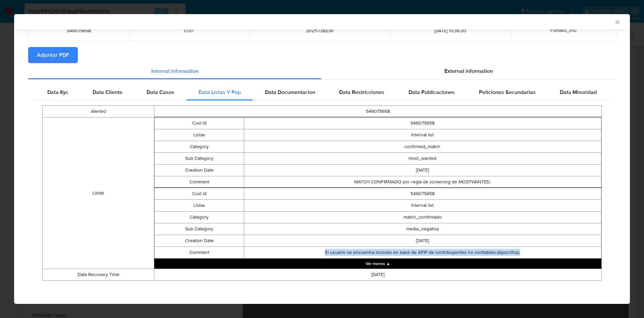 Image resolution: width=644 pixels, height=318 pixels. I want to click on span: Internal information, so click(175, 71).